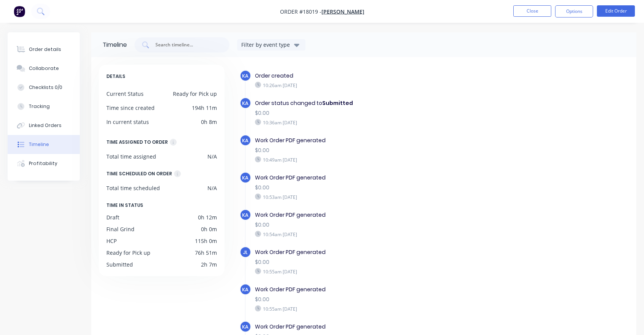  What do you see at coordinates (43, 69) in the screenshot?
I see `div: Collaborate` at bounding box center [43, 69].